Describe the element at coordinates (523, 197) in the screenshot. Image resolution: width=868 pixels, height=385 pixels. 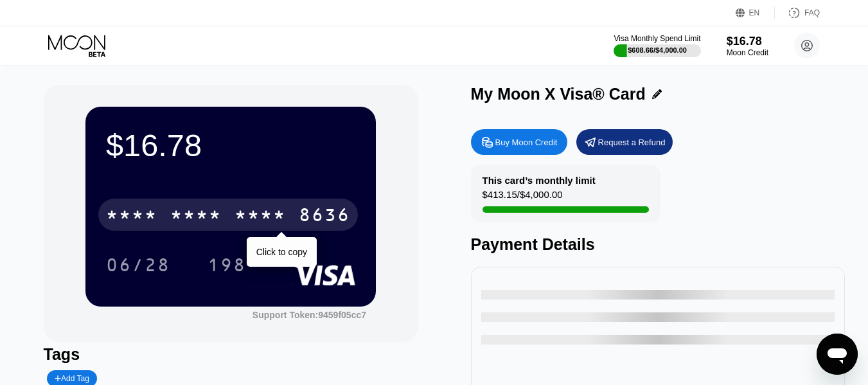
I see `div: $413.15 / $4,000.00` at that location.